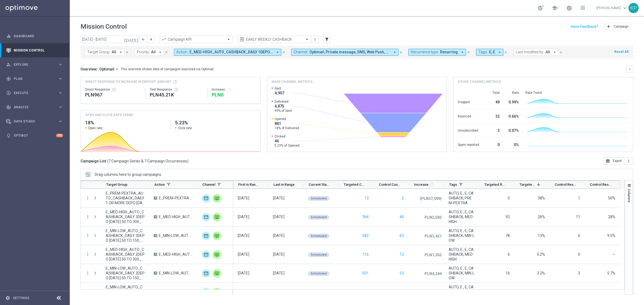 The height and width of the screenshot is (305, 644). Describe the element at coordinates (283, 111) in the screenshot. I see `span: 99% of Sent` at that location.